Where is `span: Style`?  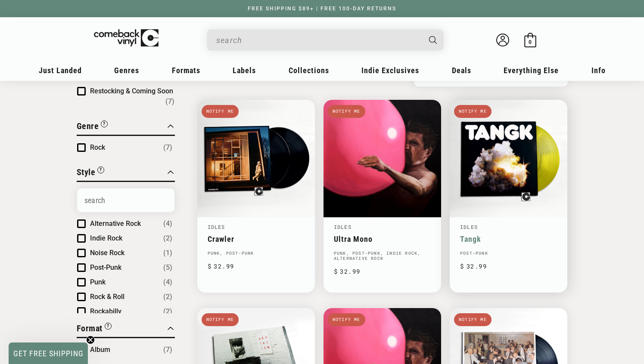 span: Style is located at coordinates (86, 172).